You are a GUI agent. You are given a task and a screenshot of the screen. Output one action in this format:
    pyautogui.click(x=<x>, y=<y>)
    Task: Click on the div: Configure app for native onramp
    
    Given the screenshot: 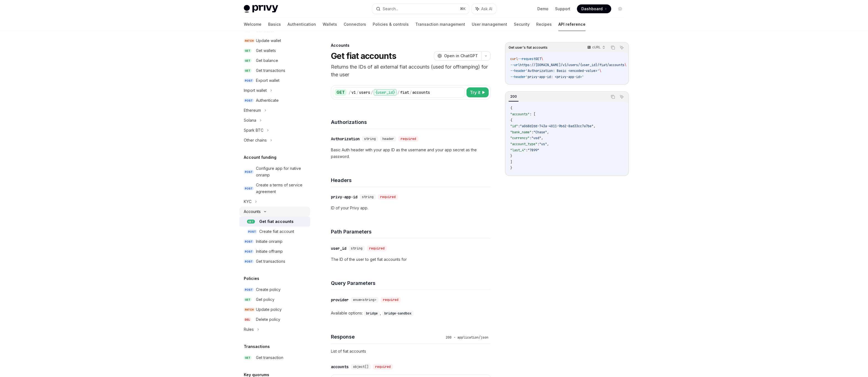 What is the action you would take?
    pyautogui.click(x=281, y=172)
    